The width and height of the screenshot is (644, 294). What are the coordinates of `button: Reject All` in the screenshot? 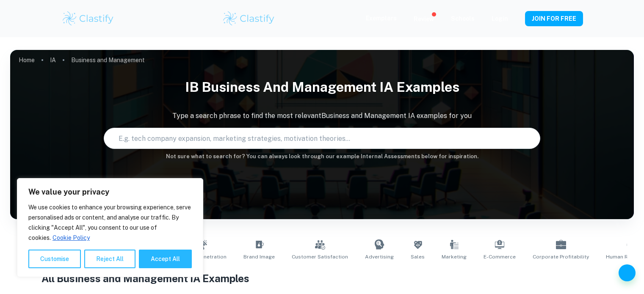 It's located at (110, 259).